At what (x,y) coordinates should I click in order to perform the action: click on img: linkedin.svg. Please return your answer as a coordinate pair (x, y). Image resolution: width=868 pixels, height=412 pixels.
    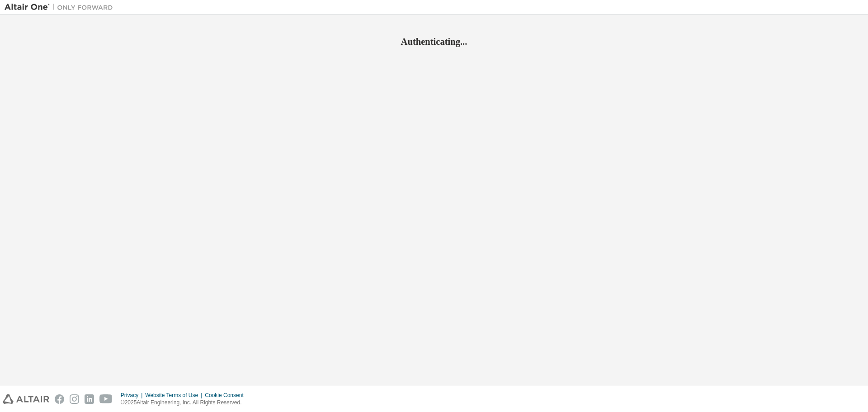
    Looking at the image, I should click on (89, 398).